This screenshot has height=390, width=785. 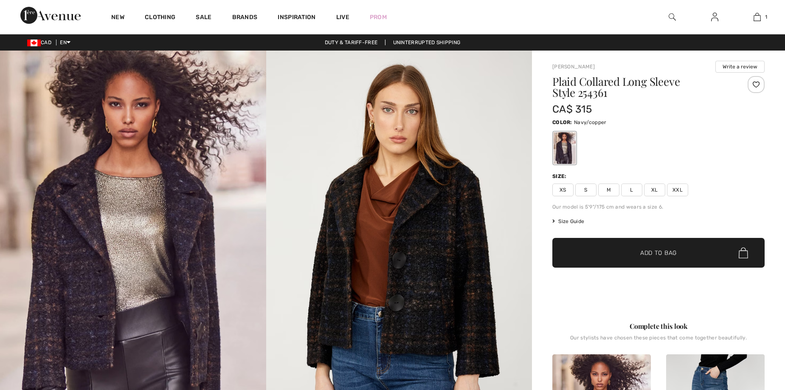 What do you see at coordinates (659, 326) in the screenshot?
I see `div: Complete this look` at bounding box center [659, 326].